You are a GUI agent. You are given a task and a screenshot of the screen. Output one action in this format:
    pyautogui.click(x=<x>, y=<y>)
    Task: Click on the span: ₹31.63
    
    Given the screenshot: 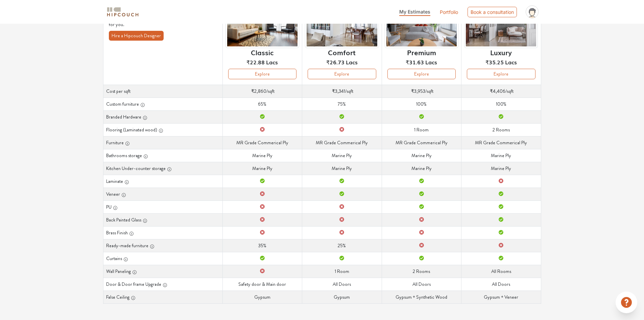 What is the action you would take?
    pyautogui.click(x=414, y=62)
    